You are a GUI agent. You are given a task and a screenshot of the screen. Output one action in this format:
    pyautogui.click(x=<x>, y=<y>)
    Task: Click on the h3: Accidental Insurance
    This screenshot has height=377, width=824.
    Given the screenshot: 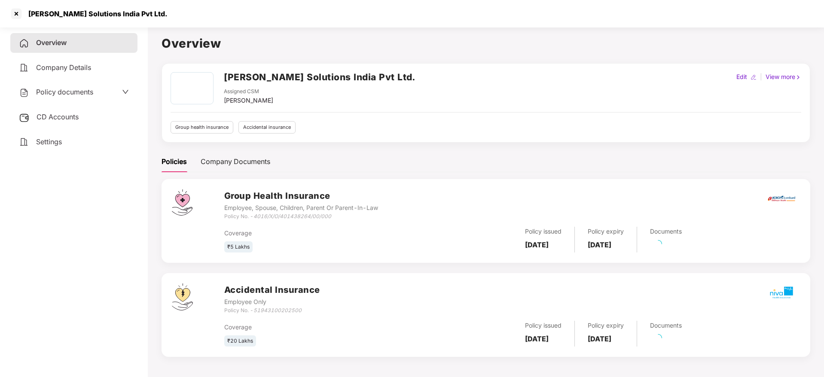 What is the action you would take?
    pyautogui.click(x=272, y=290)
    